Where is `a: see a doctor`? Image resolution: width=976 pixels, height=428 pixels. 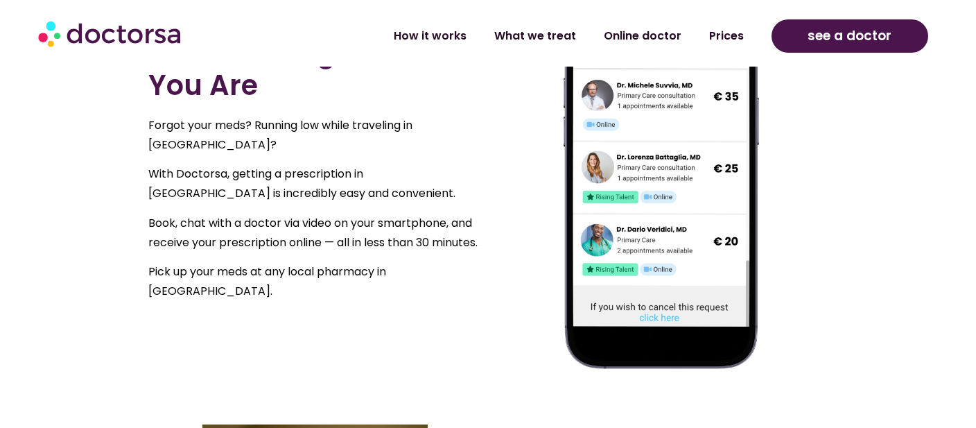
a: see a doctor is located at coordinates (850, 36).